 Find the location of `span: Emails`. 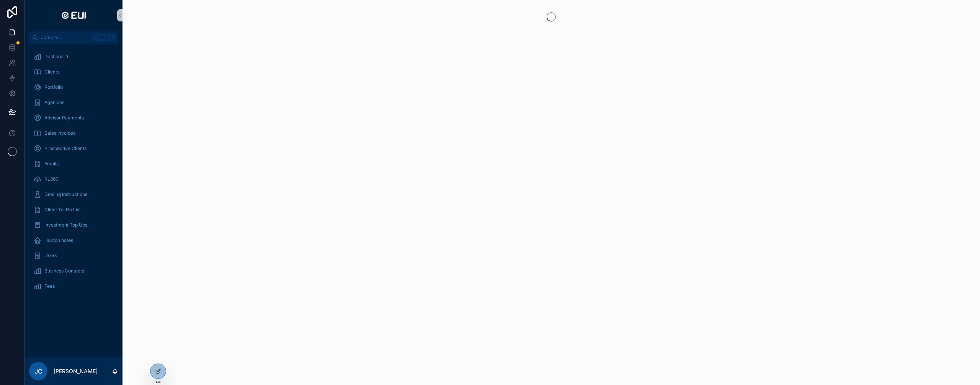

span: Emails is located at coordinates (51, 164).